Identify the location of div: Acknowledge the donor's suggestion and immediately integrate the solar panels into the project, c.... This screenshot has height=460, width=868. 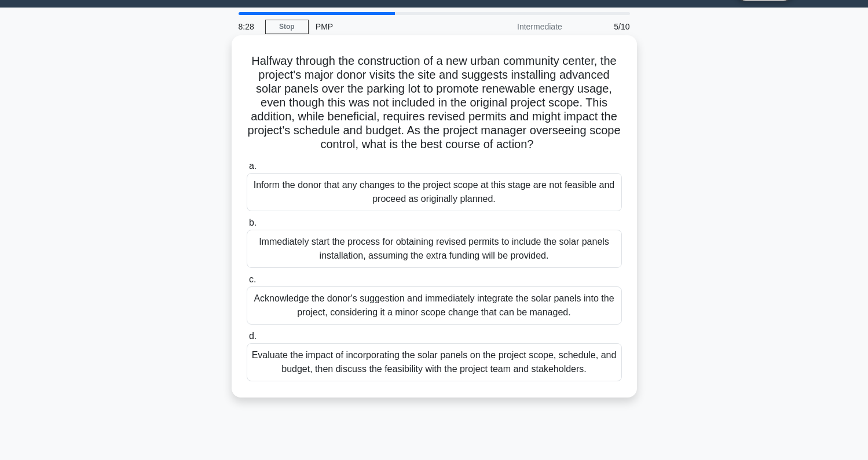
(434, 306).